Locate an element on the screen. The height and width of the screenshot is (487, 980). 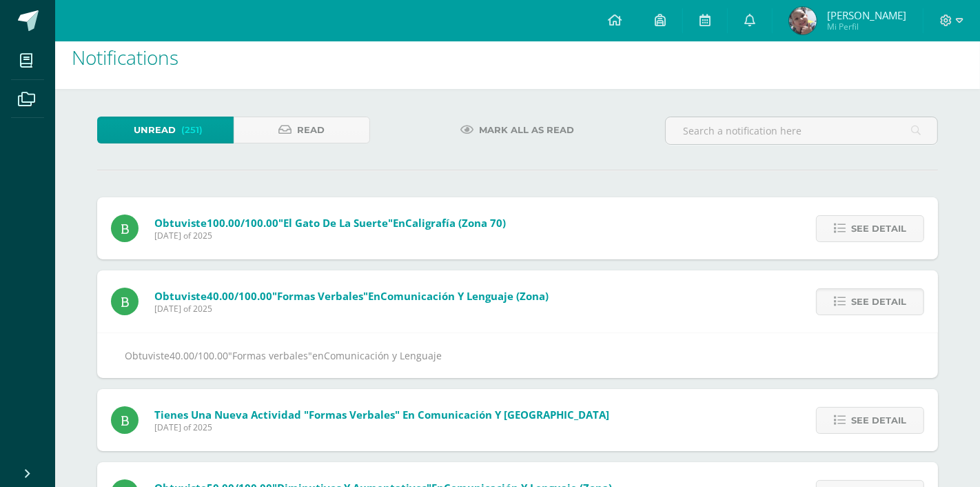
span: Comunicación y Lenguaje is located at coordinates (383, 355).